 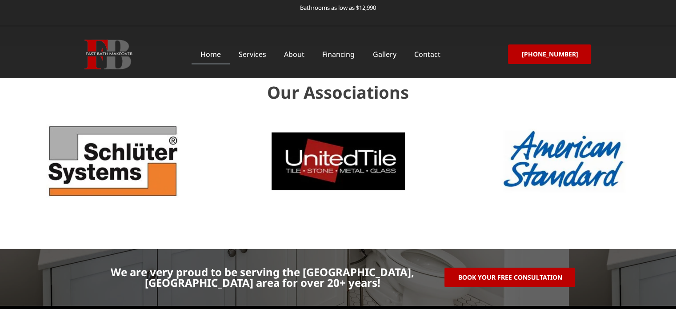 What do you see at coordinates (563, 161) in the screenshot?
I see `img: american_standard_logo-old` at bounding box center [563, 161].